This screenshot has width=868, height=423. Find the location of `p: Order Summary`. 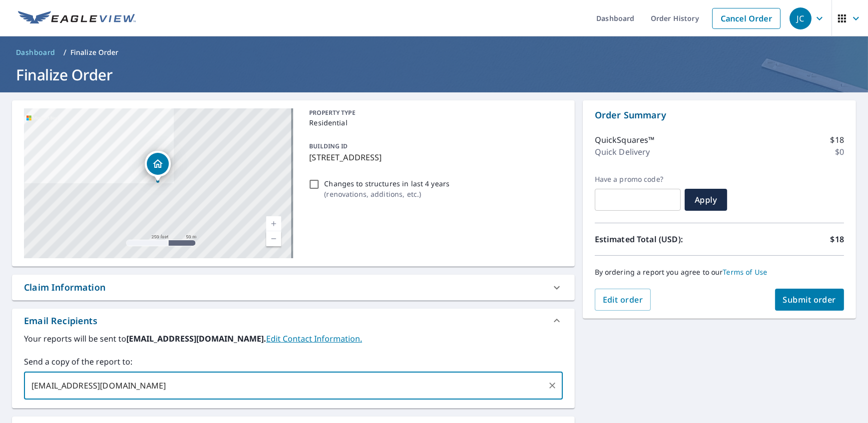

p: Order Summary is located at coordinates (719, 115).